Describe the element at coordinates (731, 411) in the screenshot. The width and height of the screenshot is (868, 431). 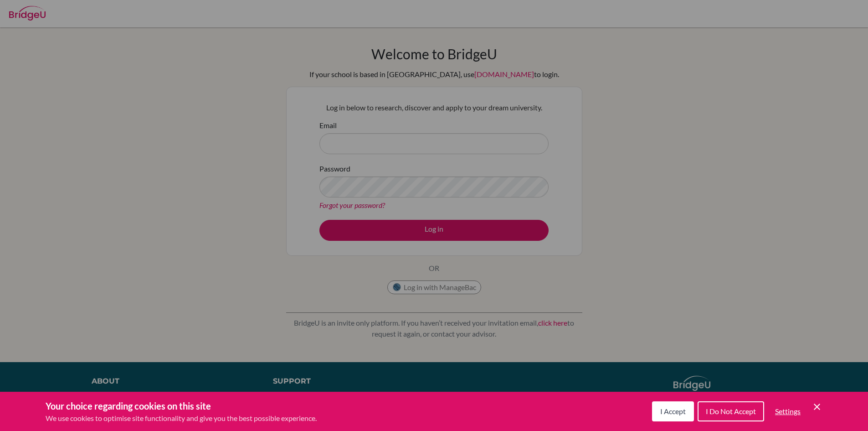
I see `button: I Do Not Accept` at that location.